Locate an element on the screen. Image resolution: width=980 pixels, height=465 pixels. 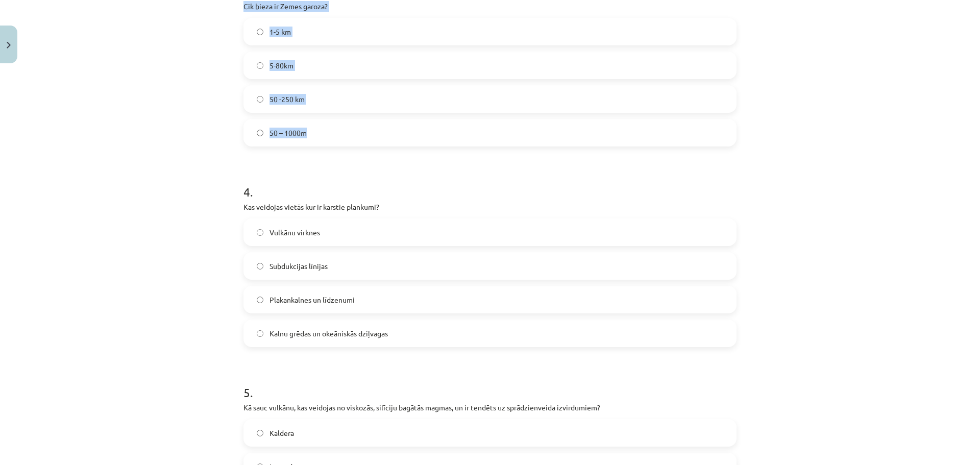
span: 5-80km is located at coordinates (281, 65).